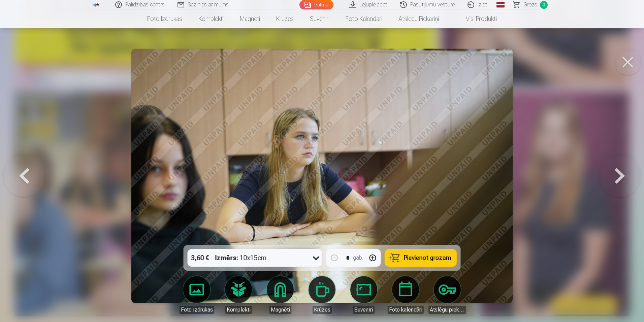  I want to click on div: Foto kalendāri, so click(406, 309).